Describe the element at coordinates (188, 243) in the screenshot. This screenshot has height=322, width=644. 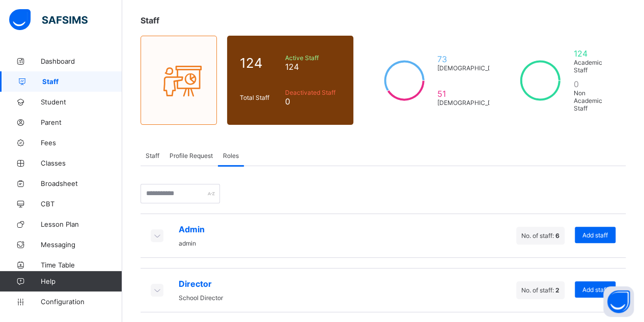
I see `span: admin` at that location.